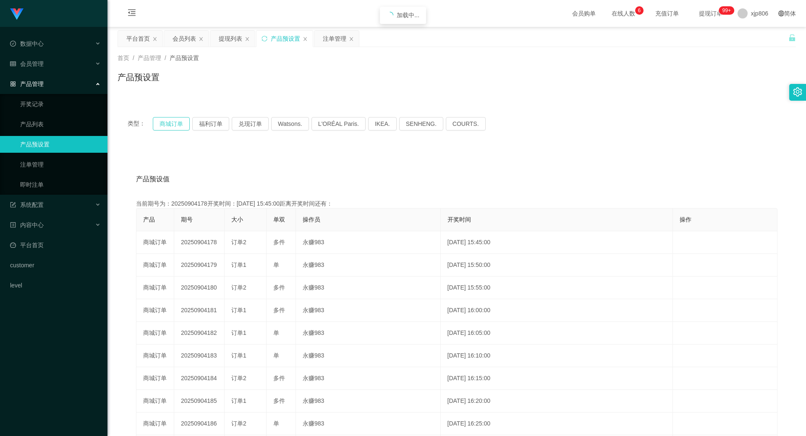 This screenshot has height=436, width=806. I want to click on a: 即时注单, so click(60, 185).